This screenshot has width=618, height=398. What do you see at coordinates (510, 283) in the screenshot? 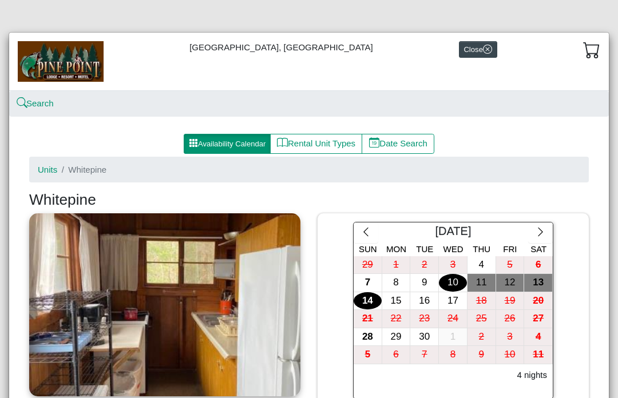
I see `button: 12` at bounding box center [510, 283].